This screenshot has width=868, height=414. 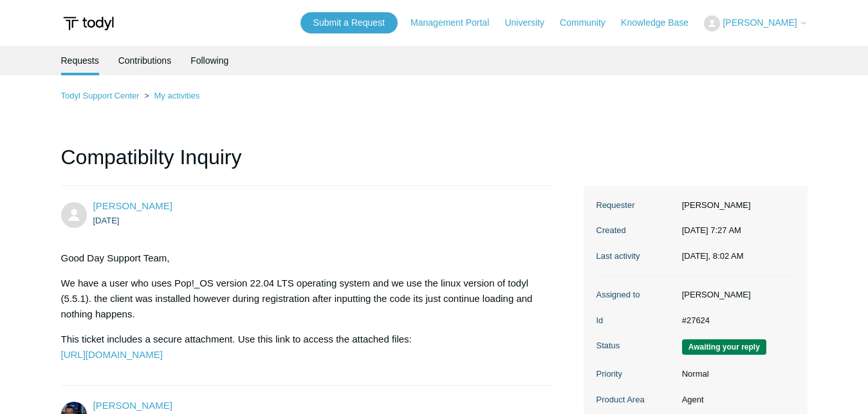 I want to click on a: Following, so click(x=210, y=61).